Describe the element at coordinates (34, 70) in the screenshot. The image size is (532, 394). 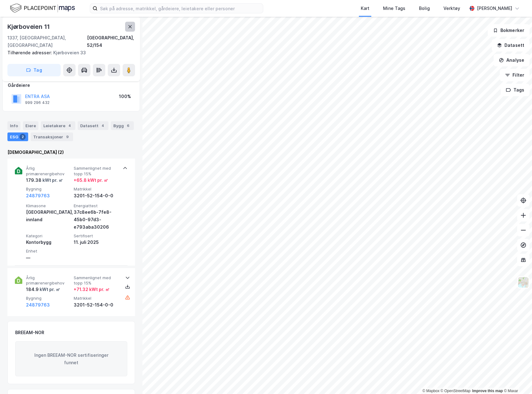
I see `button: Tag` at that location.